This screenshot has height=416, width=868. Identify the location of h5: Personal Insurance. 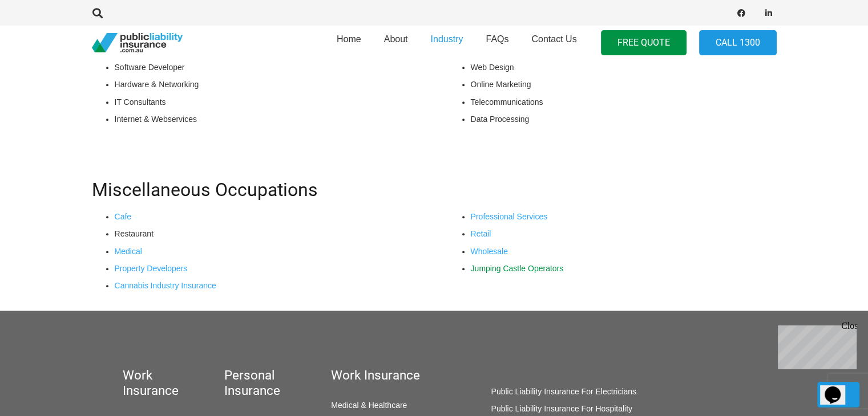
(245, 383).